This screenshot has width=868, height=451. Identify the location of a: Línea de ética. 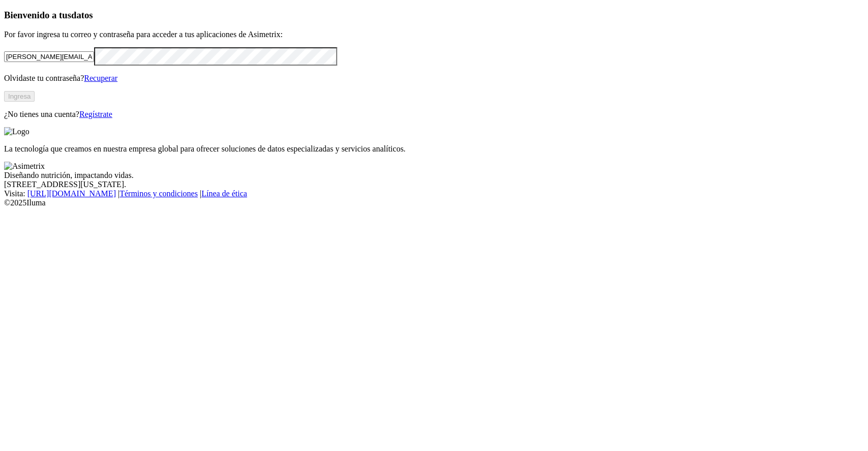
(224, 193).